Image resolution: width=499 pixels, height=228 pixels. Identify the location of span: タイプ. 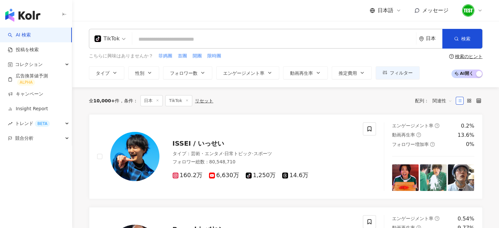
(103, 73).